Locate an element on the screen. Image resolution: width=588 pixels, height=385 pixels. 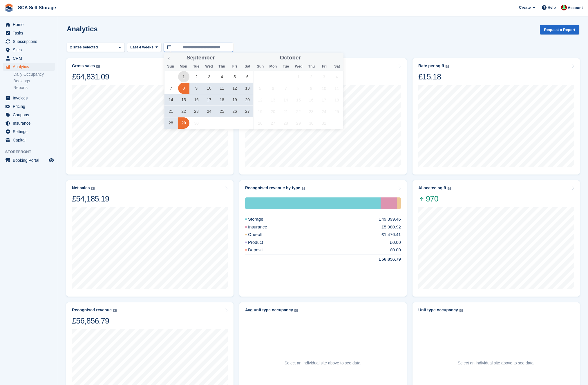
span: Account is located at coordinates (575, 8).